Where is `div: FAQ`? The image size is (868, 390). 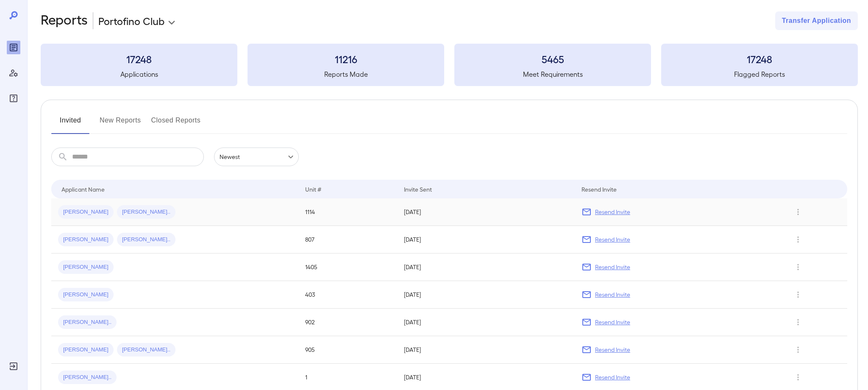 div: FAQ is located at coordinates (13, 99).